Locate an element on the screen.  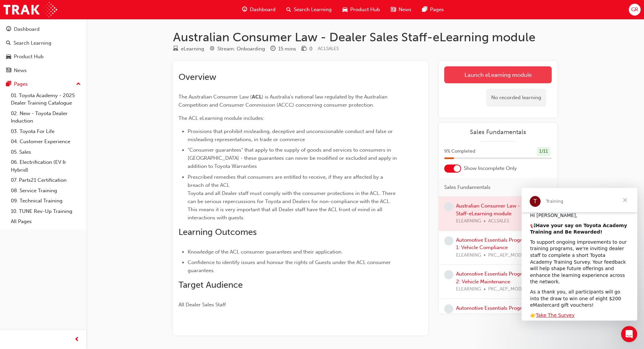
span: Pages is located at coordinates (437, 10).